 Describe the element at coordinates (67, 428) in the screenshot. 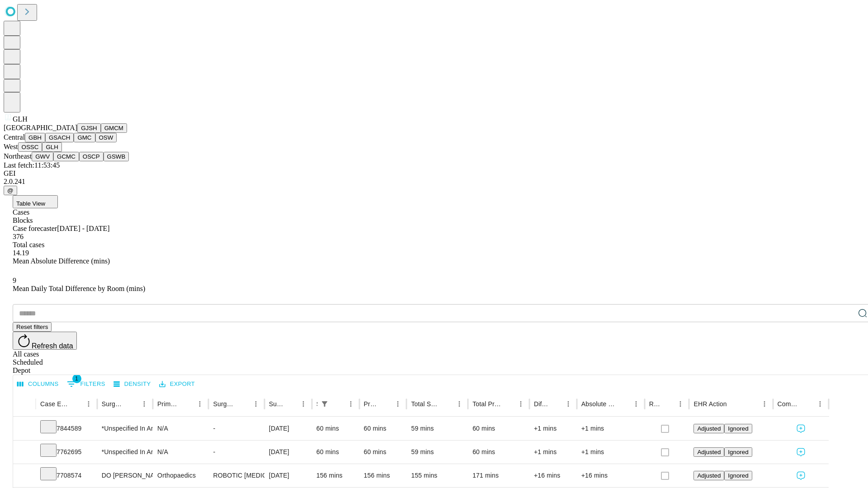

I see `div: 7844589` at that location.